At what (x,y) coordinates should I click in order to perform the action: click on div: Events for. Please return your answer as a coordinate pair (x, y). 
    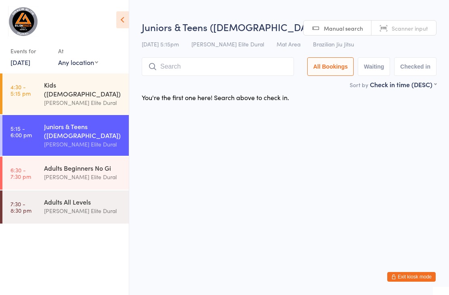
    Looking at the image, I should click on (30, 51).